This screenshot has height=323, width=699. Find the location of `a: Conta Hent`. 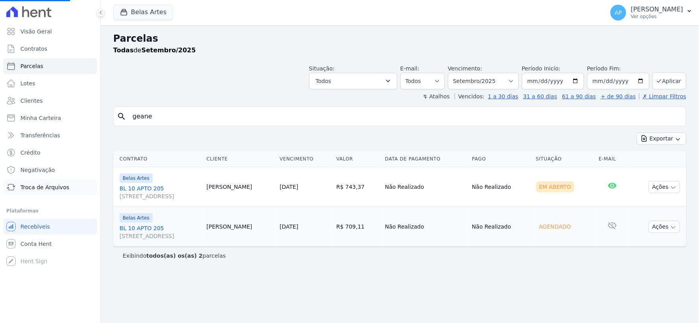

a: Conta Hent is located at coordinates (50, 244).